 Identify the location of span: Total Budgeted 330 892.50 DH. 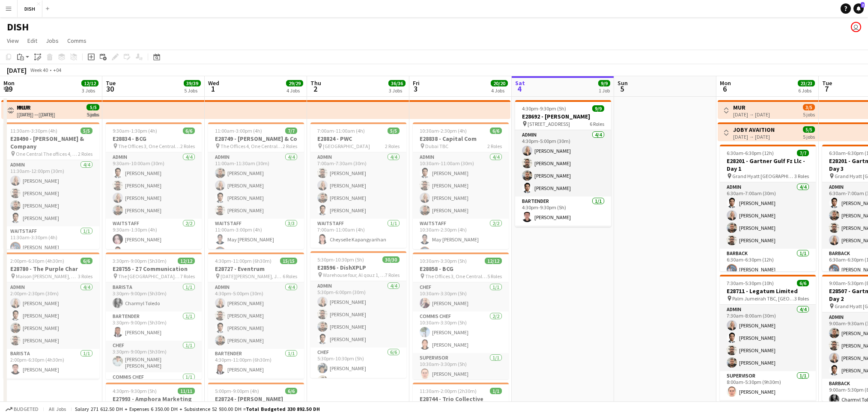
(283, 408).